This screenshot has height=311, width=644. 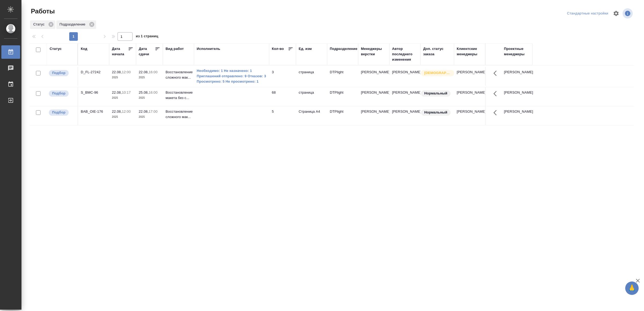 What do you see at coordinates (232, 76) in the screenshot?
I see `a: Необходимо: 1 Не назначено: 1 Приглашений отправлено: 9 Отказов: 3 Просмотрено: 5 Не просмотрено: 1` at bounding box center [232, 76].